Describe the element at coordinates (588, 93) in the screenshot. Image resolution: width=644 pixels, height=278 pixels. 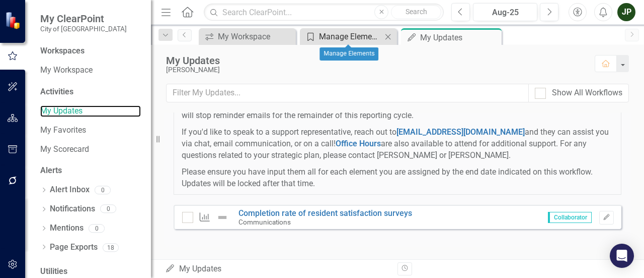
I see `div: Show All Workflows` at that location.